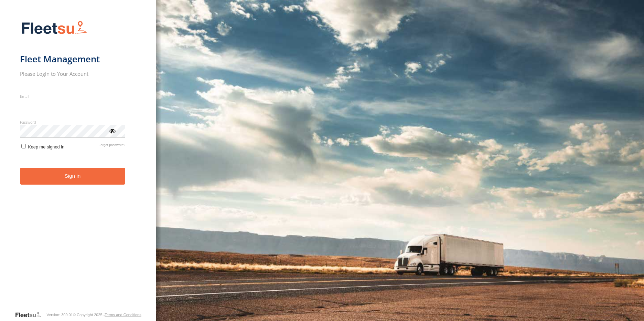 This screenshot has width=644, height=321. Describe the element at coordinates (30, 315) in the screenshot. I see `a: Visit our Website` at that location.